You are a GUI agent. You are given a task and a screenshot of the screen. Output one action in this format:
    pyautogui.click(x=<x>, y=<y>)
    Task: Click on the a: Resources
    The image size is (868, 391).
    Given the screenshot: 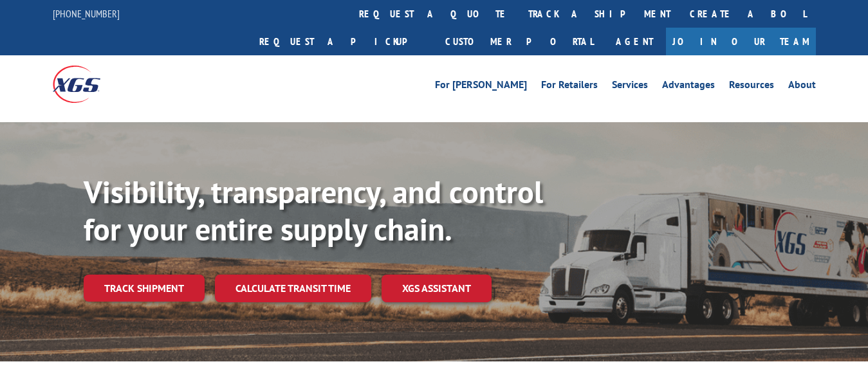 What is the action you would take?
    pyautogui.click(x=752, y=87)
    